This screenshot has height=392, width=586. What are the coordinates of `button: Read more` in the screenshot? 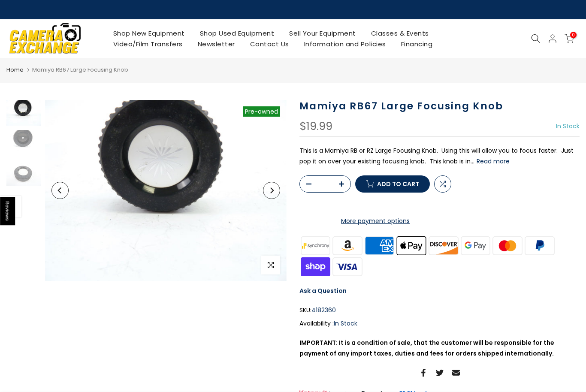 It's located at (493, 161).